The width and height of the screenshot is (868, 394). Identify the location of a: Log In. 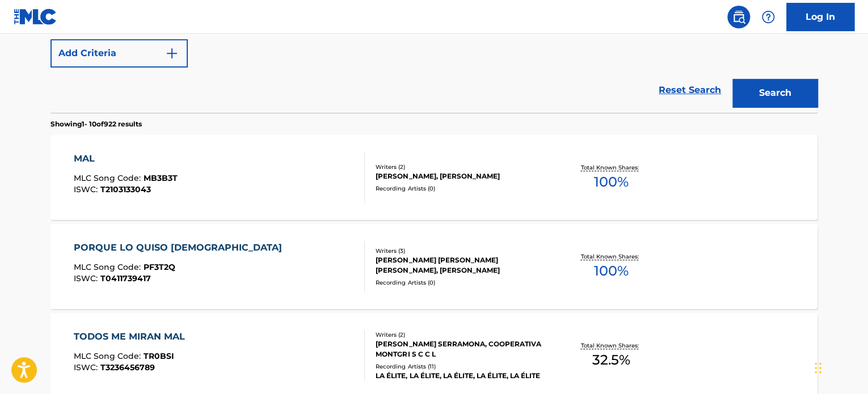
(821, 17).